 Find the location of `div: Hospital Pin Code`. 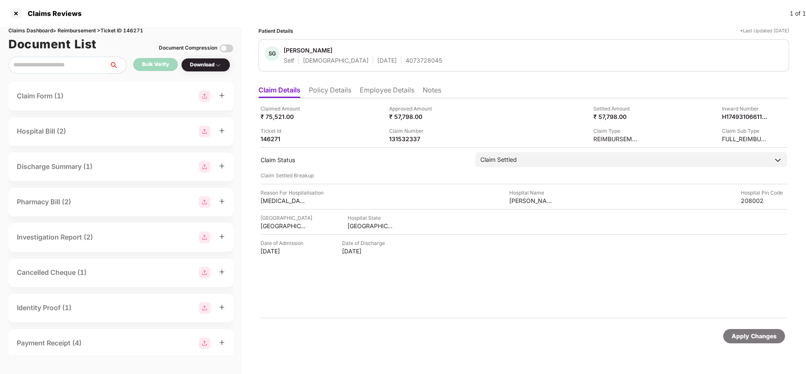

div: Hospital Pin Code is located at coordinates (764, 192).